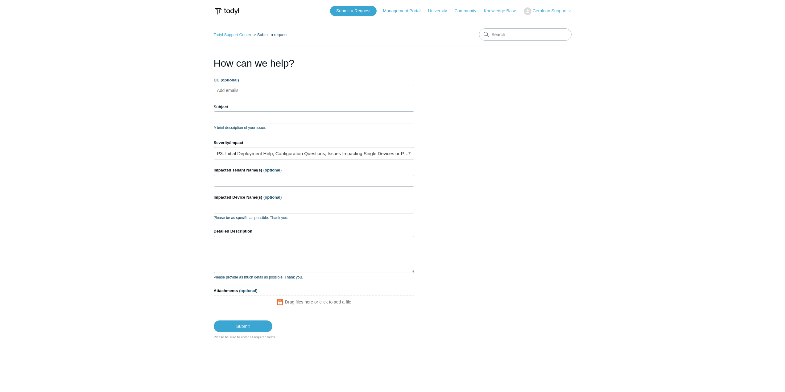  What do you see at coordinates (314, 128) in the screenshot?
I see `p: A brief description of your issue.` at bounding box center [314, 128].